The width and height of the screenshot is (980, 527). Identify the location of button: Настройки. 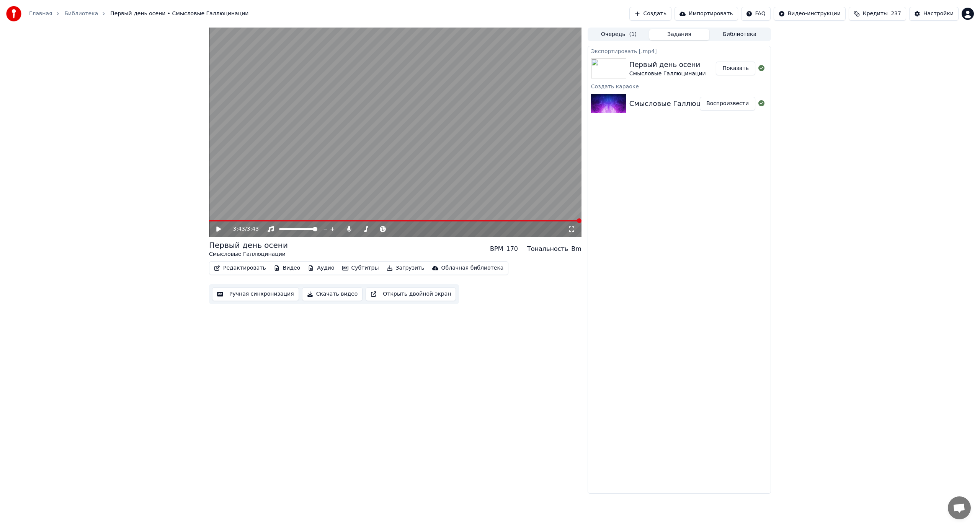
(934, 14).